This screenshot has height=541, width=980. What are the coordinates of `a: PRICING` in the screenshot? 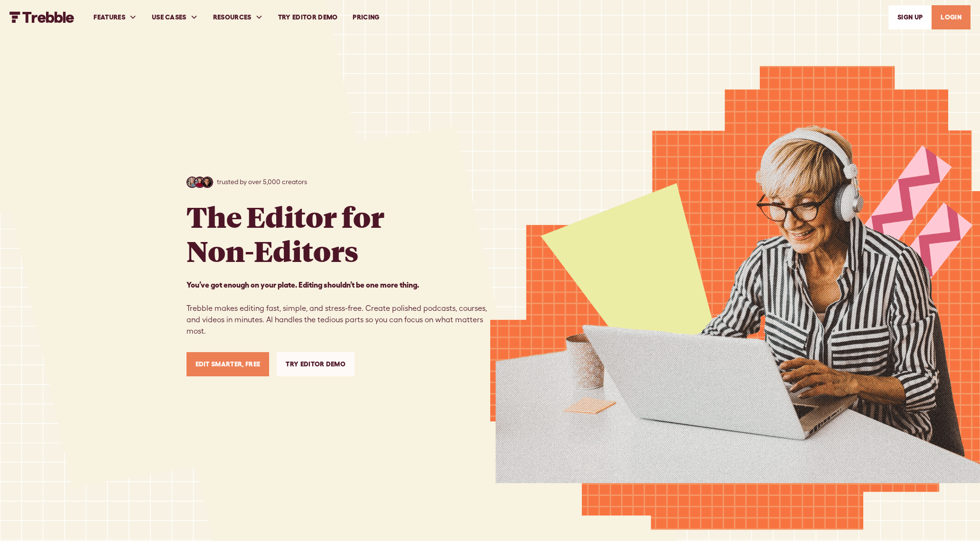 It's located at (366, 17).